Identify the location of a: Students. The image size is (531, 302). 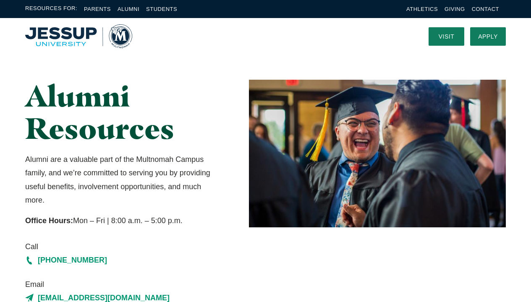
(162, 9).